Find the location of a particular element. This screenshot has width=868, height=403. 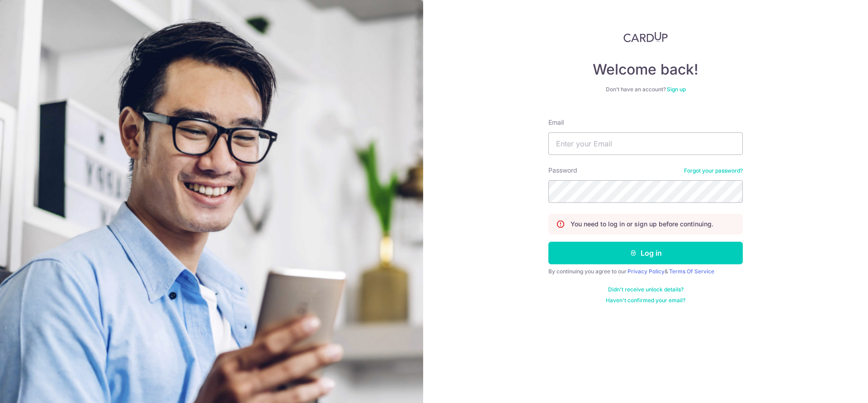

a: Forgot your password? is located at coordinates (714, 171).